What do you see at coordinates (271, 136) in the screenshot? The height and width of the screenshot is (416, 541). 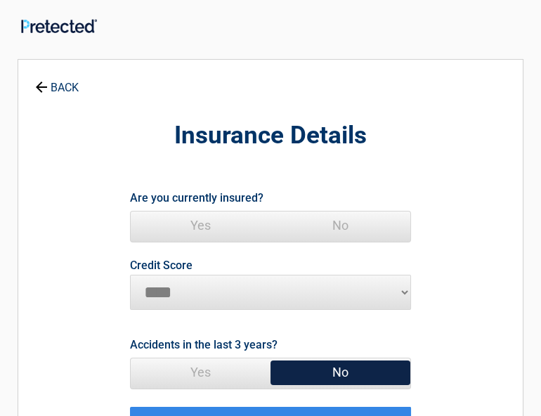 I see `h2: Insurance Details` at bounding box center [271, 136].